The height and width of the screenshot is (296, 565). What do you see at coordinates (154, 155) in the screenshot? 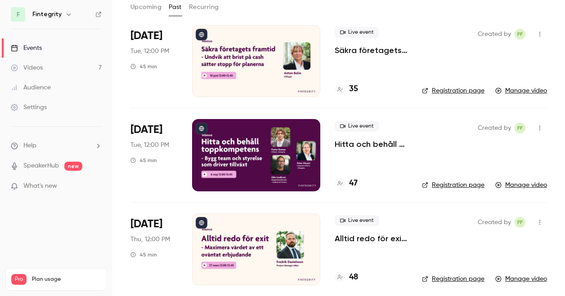
I see `div: May 6 Tue, 12:00 PM (Europe/Stockholm)` at bounding box center [154, 155].